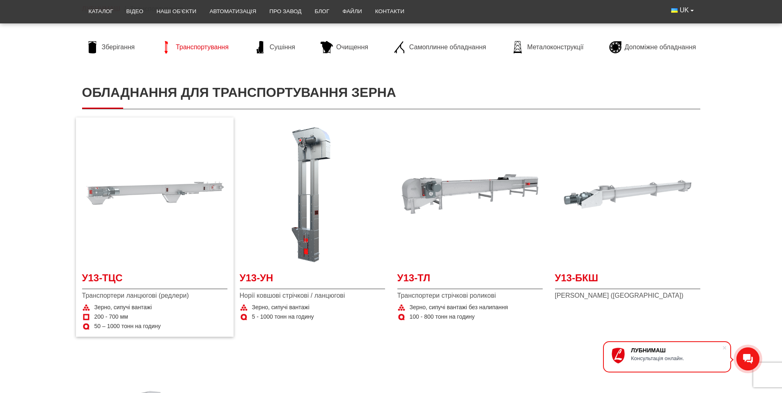 The width and height of the screenshot is (782, 393). I want to click on span: UK, so click(684, 10).